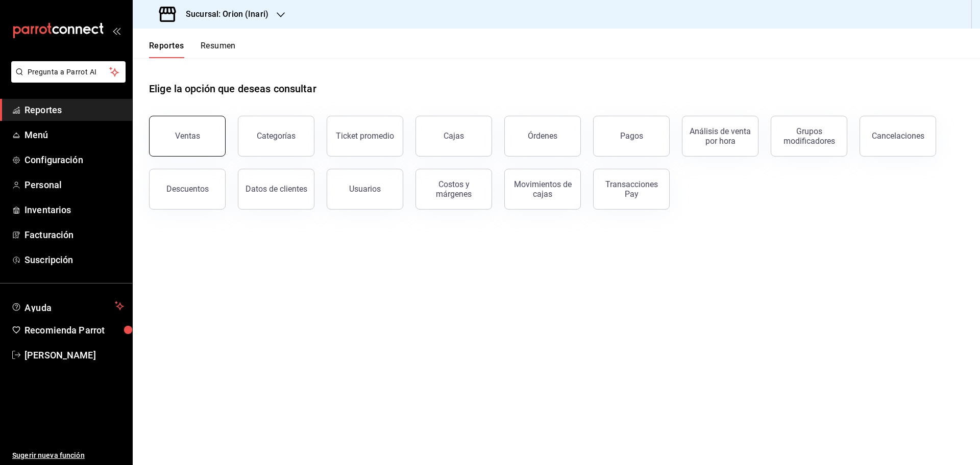 Image resolution: width=980 pixels, height=465 pixels. I want to click on div: Transacciones Pay, so click(632, 189).